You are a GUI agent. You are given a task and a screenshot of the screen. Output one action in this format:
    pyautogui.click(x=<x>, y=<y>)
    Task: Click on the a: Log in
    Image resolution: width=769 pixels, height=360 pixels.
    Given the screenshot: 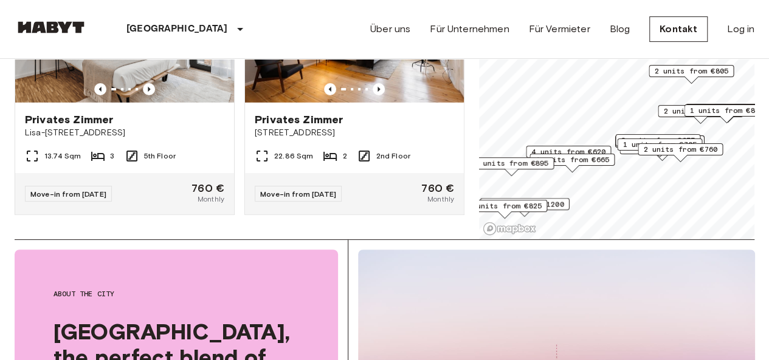 What is the action you would take?
    pyautogui.click(x=740, y=29)
    